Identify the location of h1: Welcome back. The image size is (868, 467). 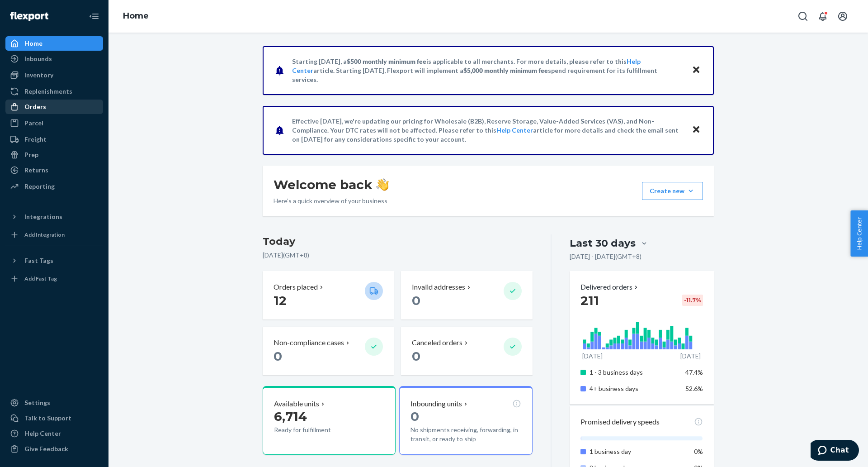
(331, 185).